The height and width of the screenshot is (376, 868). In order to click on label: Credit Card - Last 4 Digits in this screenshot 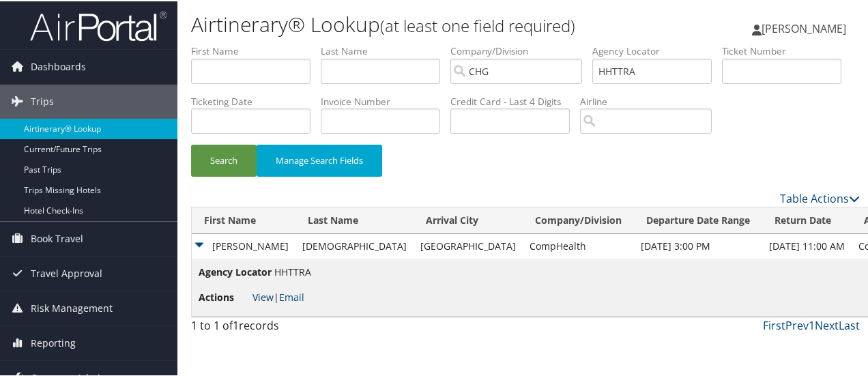, I will do `click(515, 100)`.